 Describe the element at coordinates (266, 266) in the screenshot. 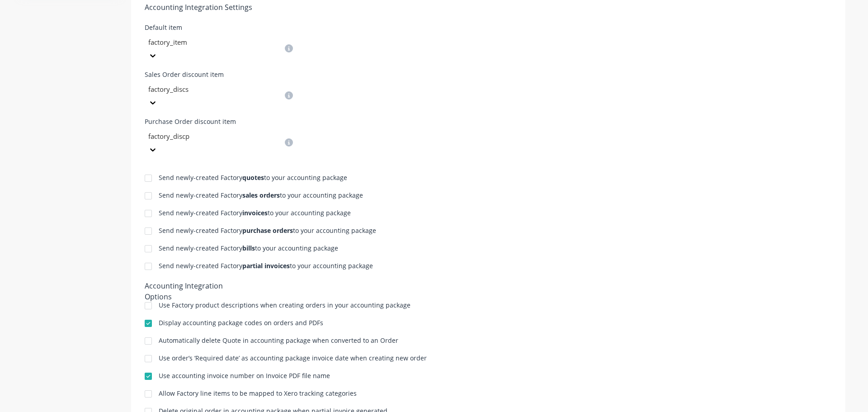

I see `b: partial invoices` at that location.